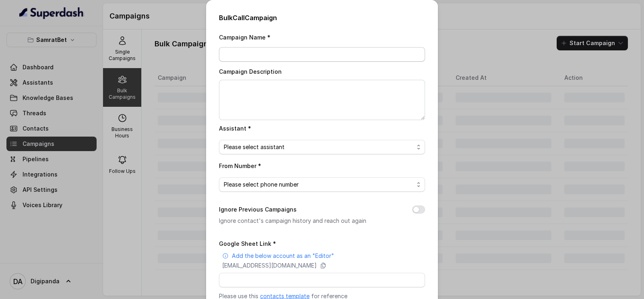 This screenshot has width=644, height=299. I want to click on label: From Number *, so click(240, 166).